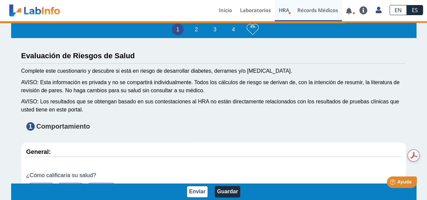  I want to click on li: 2, so click(196, 29).